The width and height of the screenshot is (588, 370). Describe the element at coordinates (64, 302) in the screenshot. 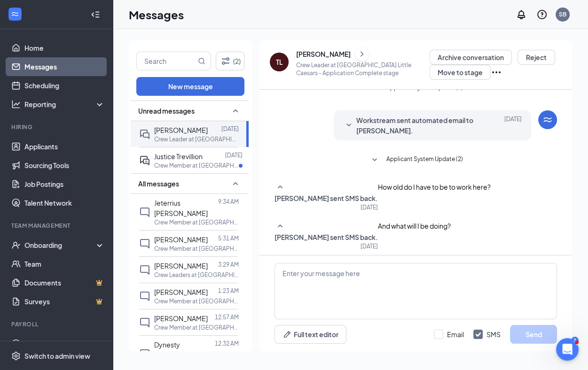

I see `a: SurveysCrown` at that location.